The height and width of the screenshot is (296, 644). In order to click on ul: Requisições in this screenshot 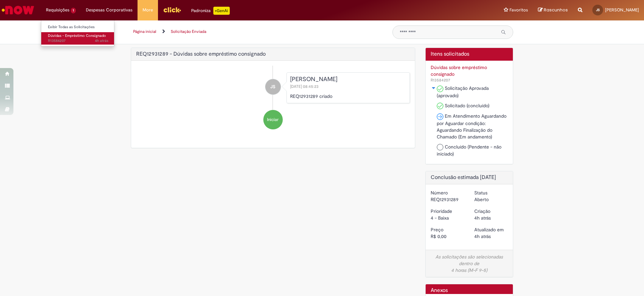, I will do `click(77, 33)`.